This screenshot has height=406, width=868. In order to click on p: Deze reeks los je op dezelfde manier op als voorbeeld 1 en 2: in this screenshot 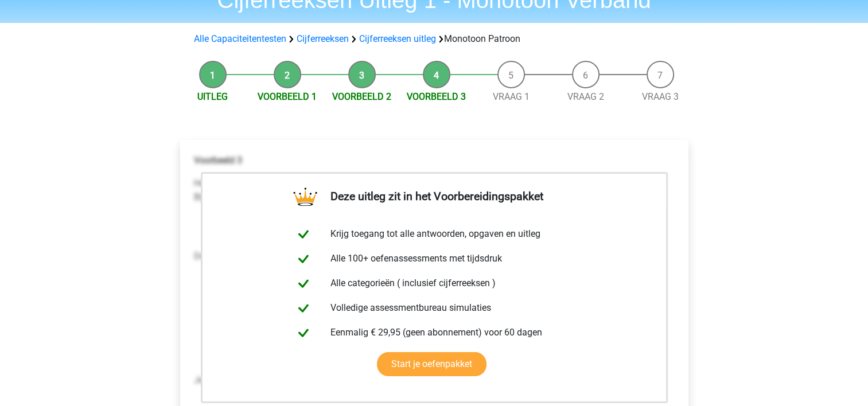, I will do `click(434, 257)`.